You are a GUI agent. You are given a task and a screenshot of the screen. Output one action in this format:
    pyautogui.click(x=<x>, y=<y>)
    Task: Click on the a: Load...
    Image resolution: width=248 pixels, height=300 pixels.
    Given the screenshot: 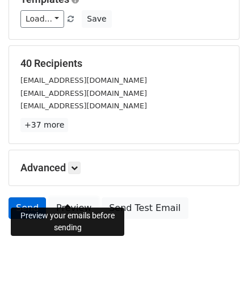 What is the action you would take?
    pyautogui.click(x=42, y=19)
    